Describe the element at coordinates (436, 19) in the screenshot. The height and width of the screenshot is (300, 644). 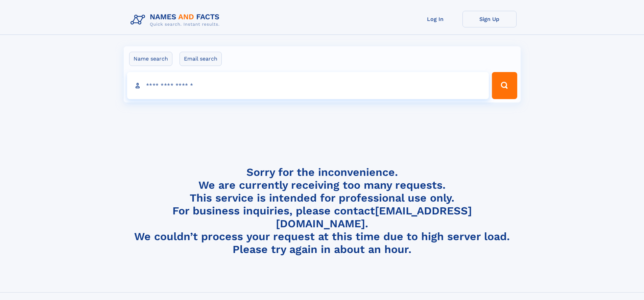
I see `a: Log In` at that location.